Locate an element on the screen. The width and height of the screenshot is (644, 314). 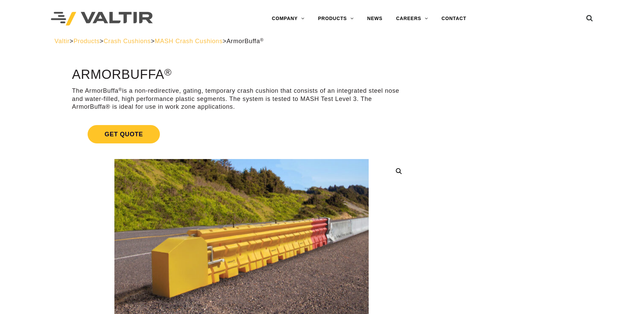
a: Products is located at coordinates (87, 41).